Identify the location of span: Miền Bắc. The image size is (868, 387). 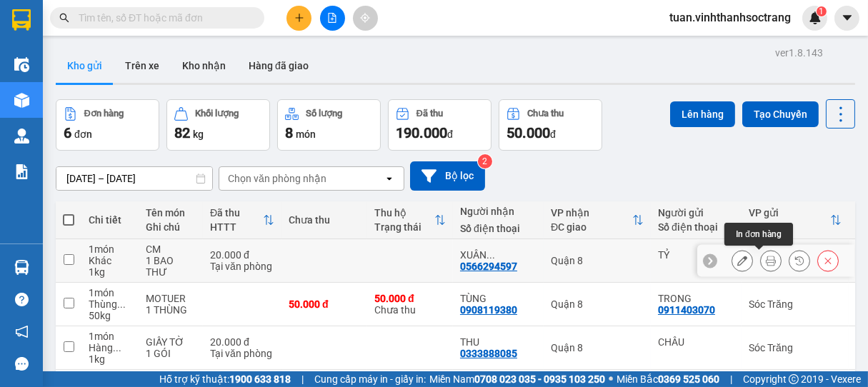
(668, 379).